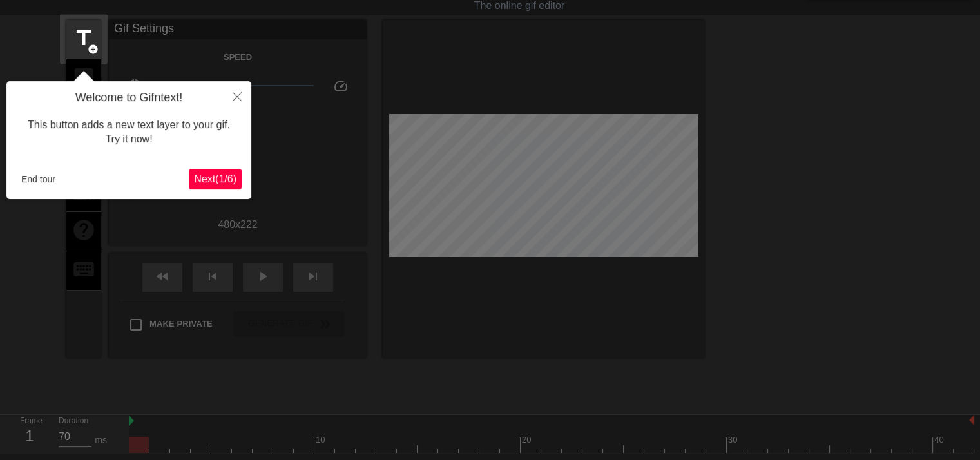 The width and height of the screenshot is (980, 460). I want to click on button: End tour, so click(38, 179).